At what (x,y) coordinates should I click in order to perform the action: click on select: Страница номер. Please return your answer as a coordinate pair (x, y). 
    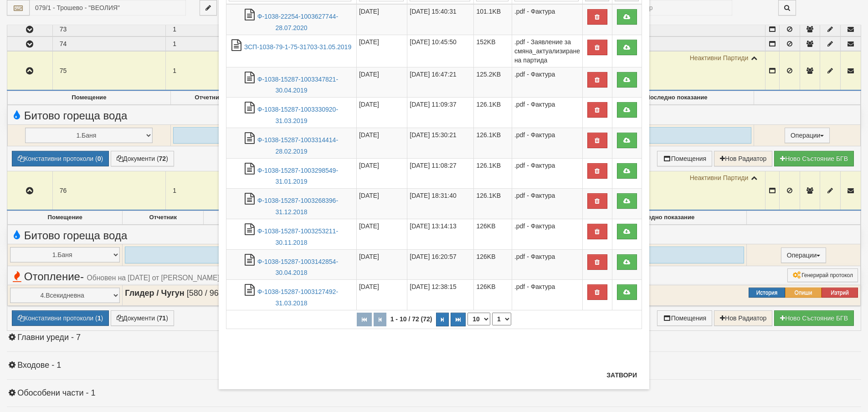
    Looking at the image, I should click on (502, 319).